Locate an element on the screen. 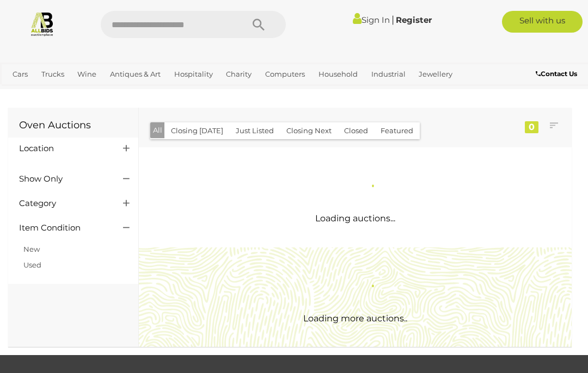  a: Hospitality is located at coordinates (193, 74).